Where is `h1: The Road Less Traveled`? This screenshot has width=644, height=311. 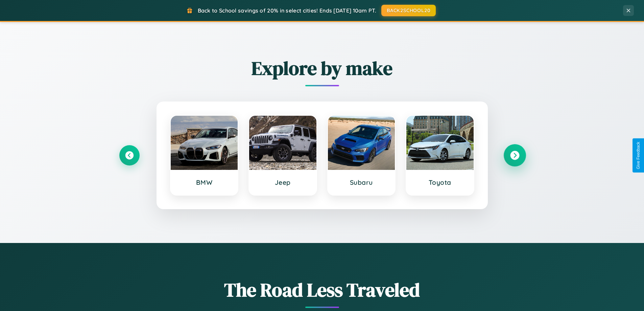 h1: The Road Less Traveled is located at coordinates (322, 290).